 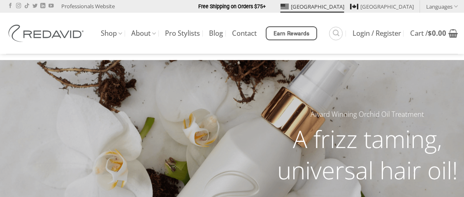 What do you see at coordinates (232, 6) in the screenshot?
I see `strong: Free Shipping on Orders $75+` at bounding box center [232, 6].